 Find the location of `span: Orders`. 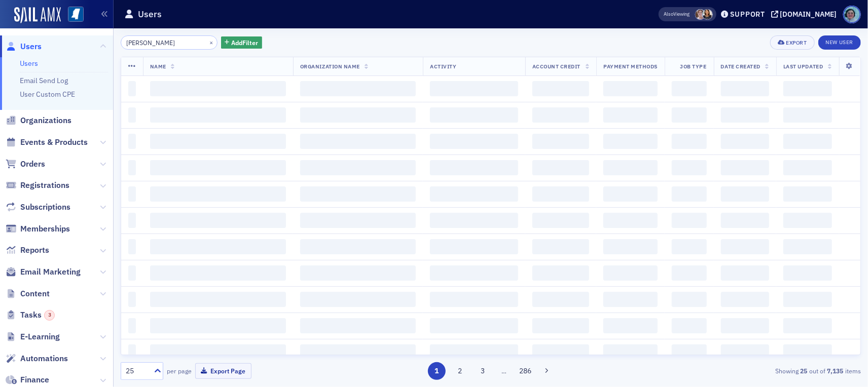

span: Orders is located at coordinates (32, 164).